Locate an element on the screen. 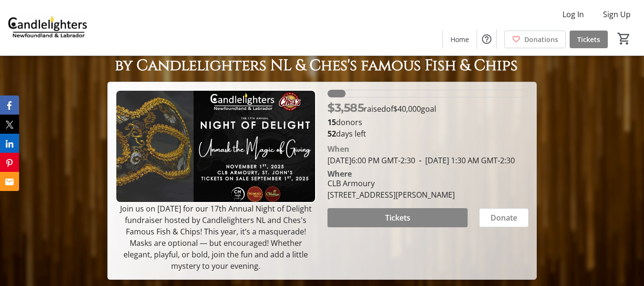 This screenshot has width=644, height=286. button: Cart is located at coordinates (623, 39).